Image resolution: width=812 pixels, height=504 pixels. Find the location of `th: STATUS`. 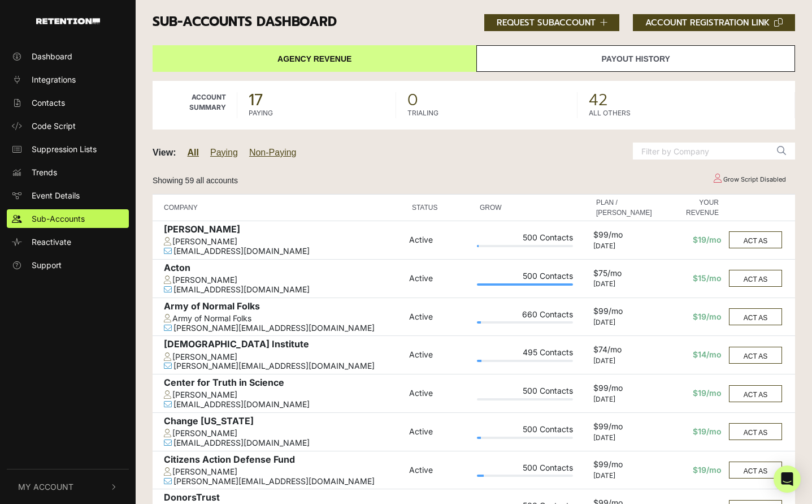

th: STATUS is located at coordinates (440, 208).